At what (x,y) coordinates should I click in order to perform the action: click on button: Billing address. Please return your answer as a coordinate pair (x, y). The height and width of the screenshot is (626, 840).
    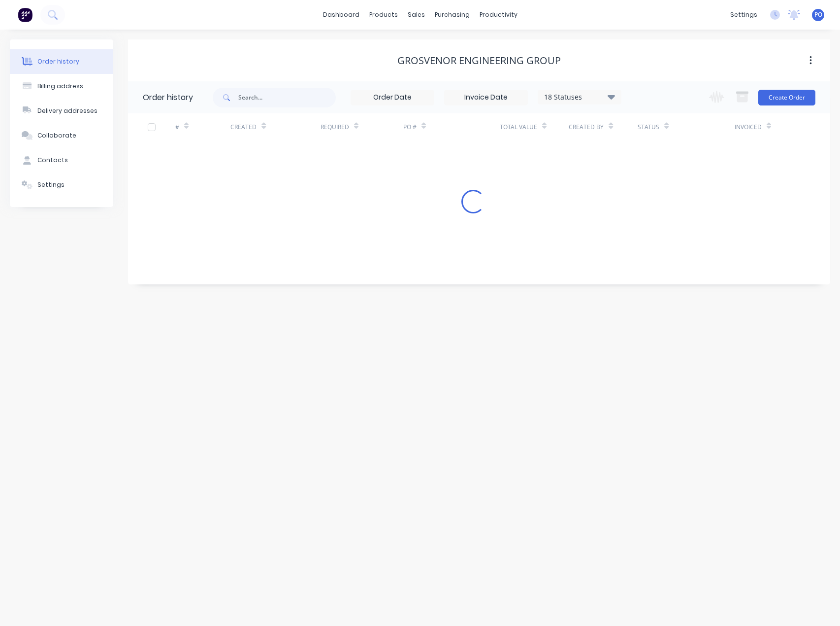
    Looking at the image, I should click on (61, 86).